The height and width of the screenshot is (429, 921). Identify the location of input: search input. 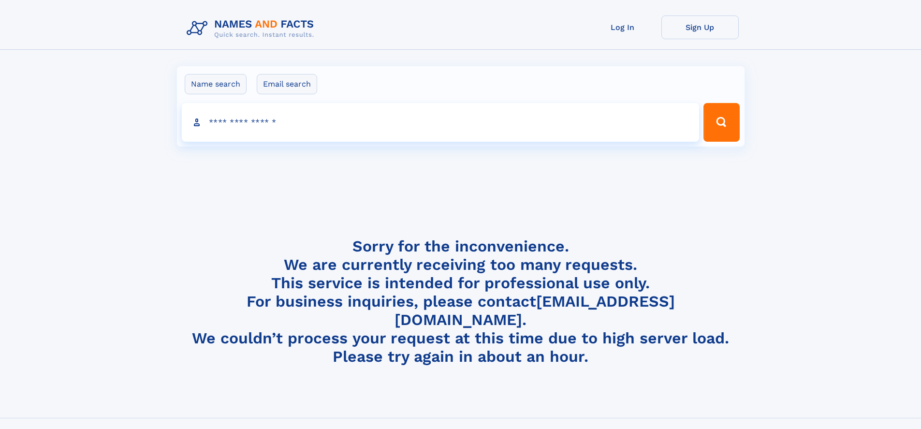
(440, 122).